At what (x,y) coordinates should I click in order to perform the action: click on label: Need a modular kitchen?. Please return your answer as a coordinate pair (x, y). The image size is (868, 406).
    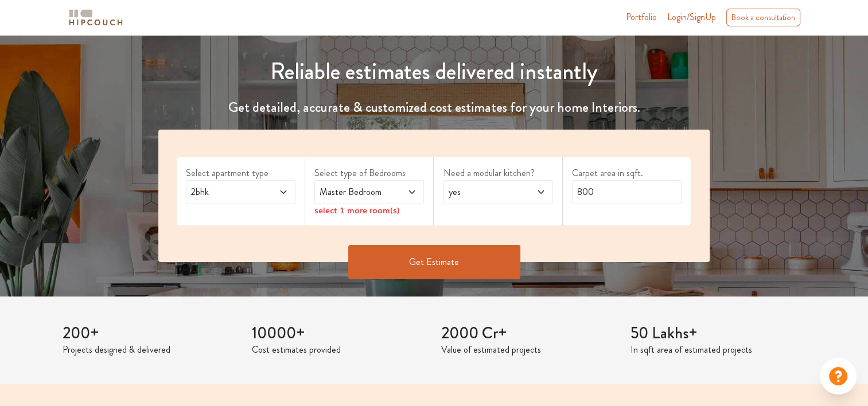
    Looking at the image, I should click on (498, 173).